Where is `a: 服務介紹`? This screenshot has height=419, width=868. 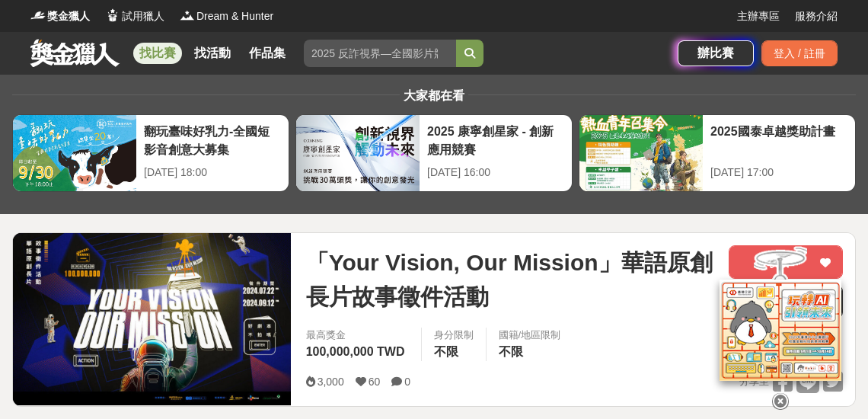 a: 服務介紹 is located at coordinates (816, 16).